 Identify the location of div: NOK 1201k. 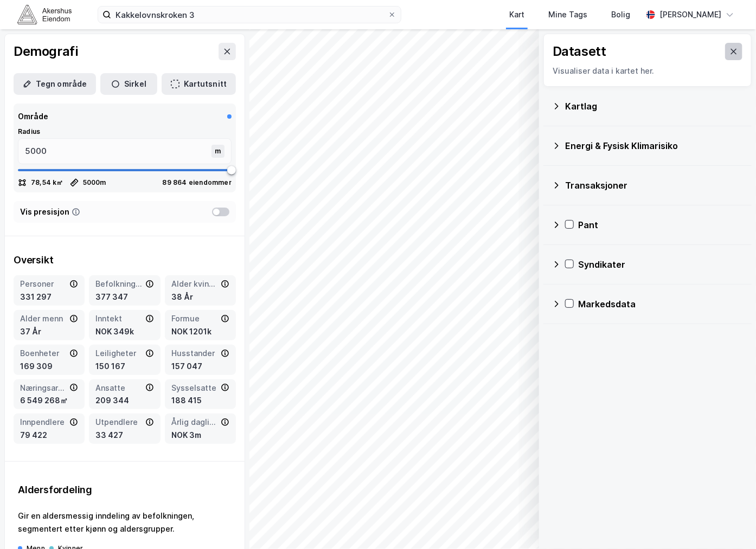
(200, 332).